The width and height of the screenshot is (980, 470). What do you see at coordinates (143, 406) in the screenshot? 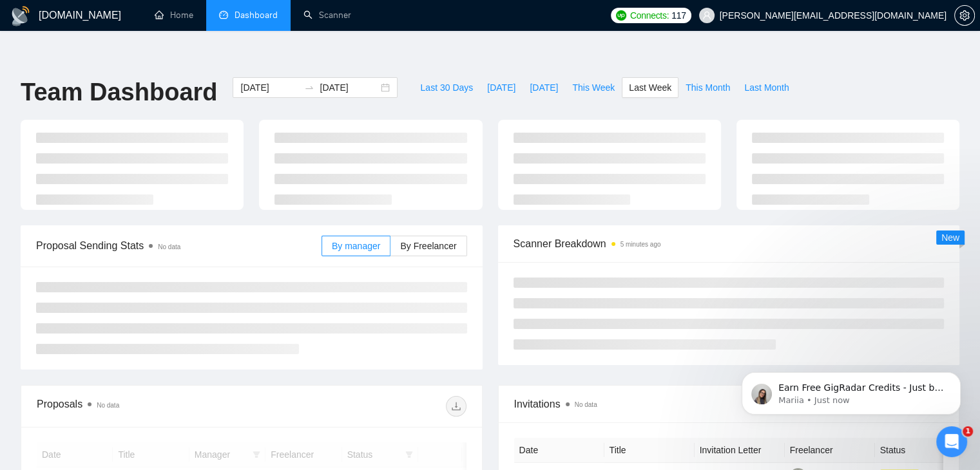
I see `div: Proposals` at bounding box center [143, 406].